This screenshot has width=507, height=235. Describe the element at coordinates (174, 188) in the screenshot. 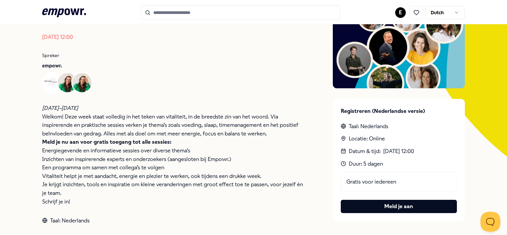

I see `p: Je krijgt inzichten, tools en inspiratie om kleine veranderingen met groot effect toe te passen, ...` at that location.